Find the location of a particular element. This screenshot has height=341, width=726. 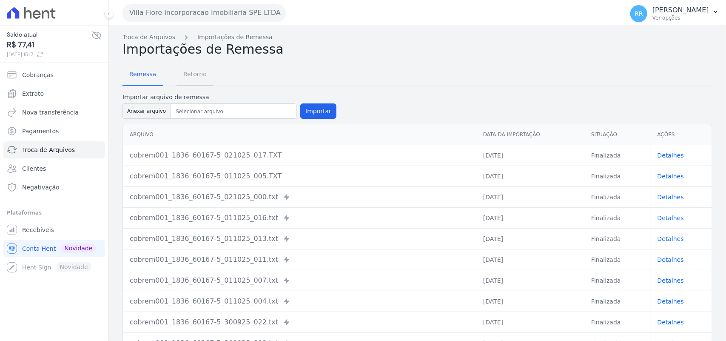

div: cobrem001_1836_60167-5_011025_013.txt is located at coordinates (299, 239).